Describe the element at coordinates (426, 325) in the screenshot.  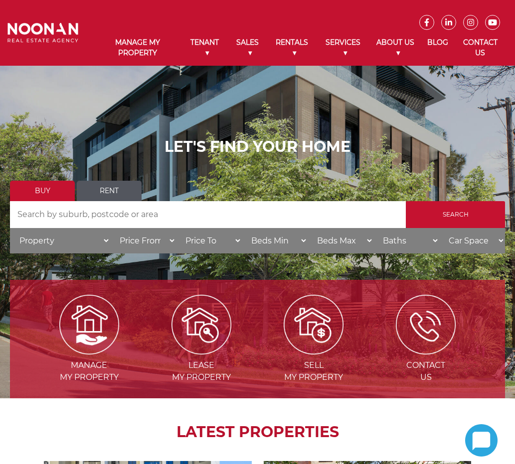
I see `img: ICONS` at that location.